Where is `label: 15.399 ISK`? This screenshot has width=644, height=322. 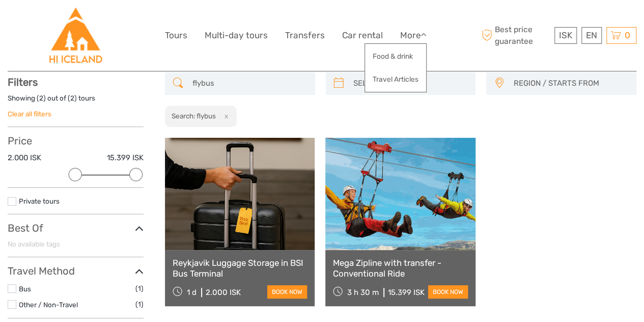
label: 15.399 ISK is located at coordinates (125, 157).